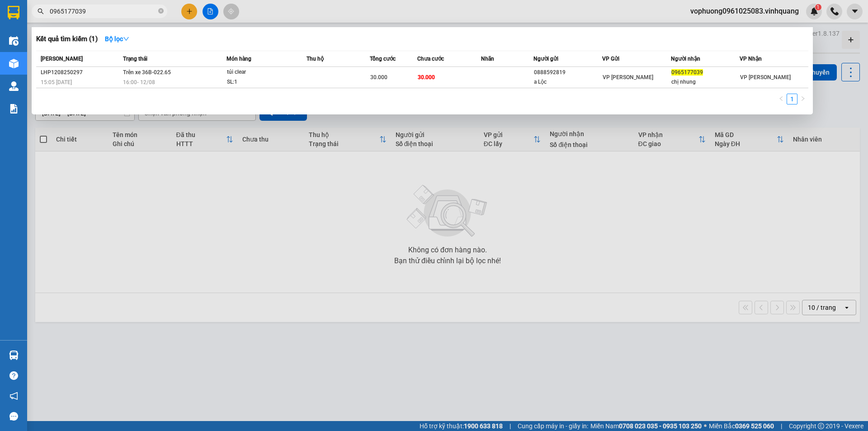  What do you see at coordinates (13, 375) in the screenshot?
I see `span: question-circle` at bounding box center [13, 375].